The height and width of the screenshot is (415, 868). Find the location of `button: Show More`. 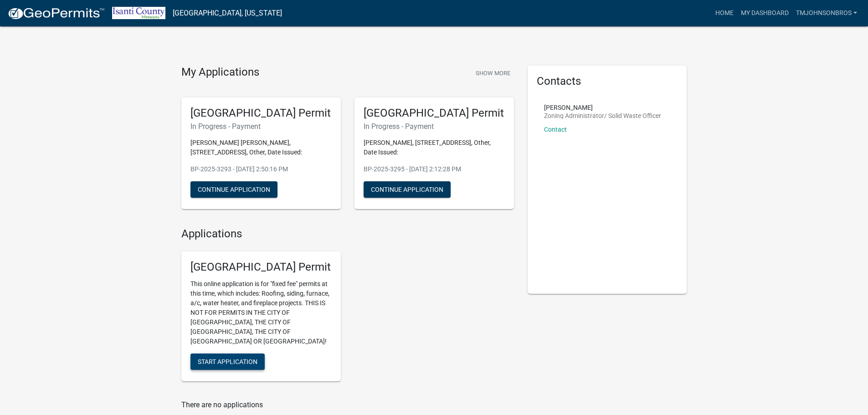

button: Show More is located at coordinates (493, 73).